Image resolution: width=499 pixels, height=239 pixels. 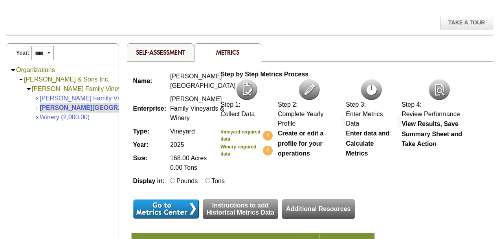 What do you see at coordinates (310, 89) in the screenshot?
I see `img: icon-complete-profile.png` at bounding box center [310, 89].